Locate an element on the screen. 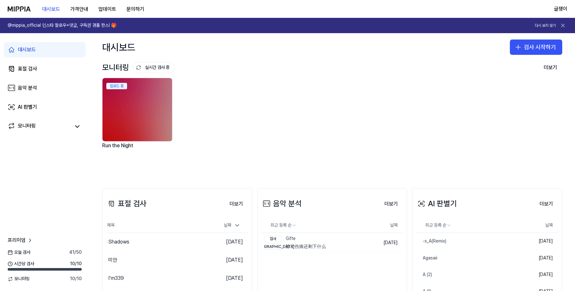 This screenshot has height=291, width=575. a: -s_A(Remix) is located at coordinates (468, 242).